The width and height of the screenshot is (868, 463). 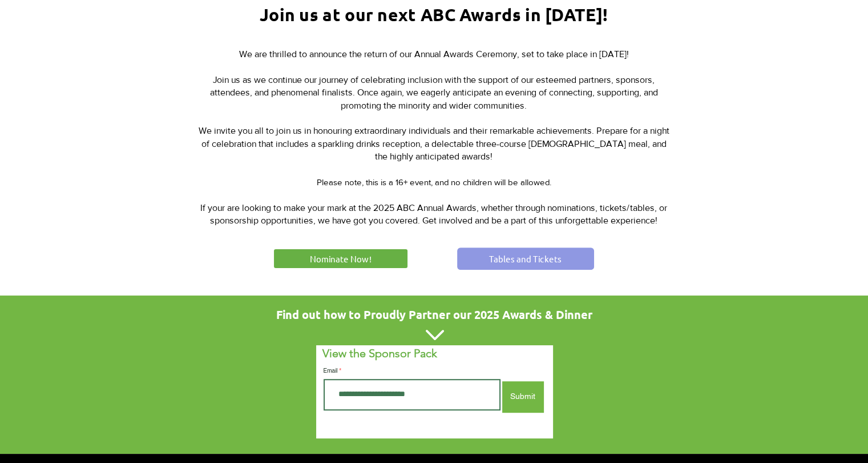 What do you see at coordinates (434, 143) in the screenshot?
I see `span: We invite you all to join us in honouring extraordinary individuals and their remarkable achievem...` at bounding box center [434, 143].